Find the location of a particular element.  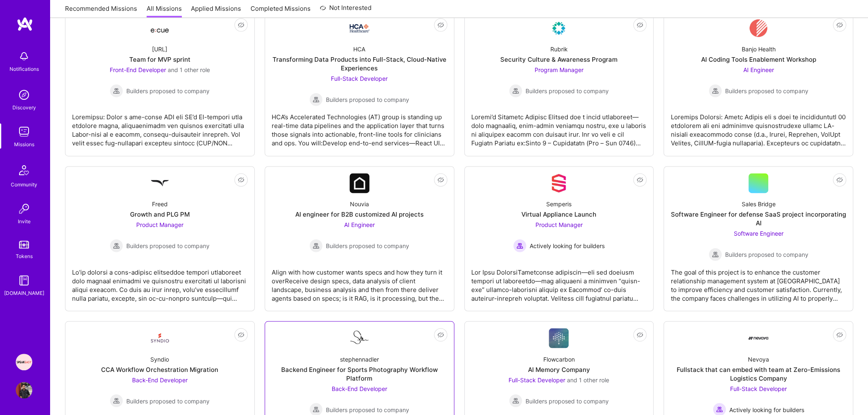

img: User Avatar is located at coordinates (24, 390).